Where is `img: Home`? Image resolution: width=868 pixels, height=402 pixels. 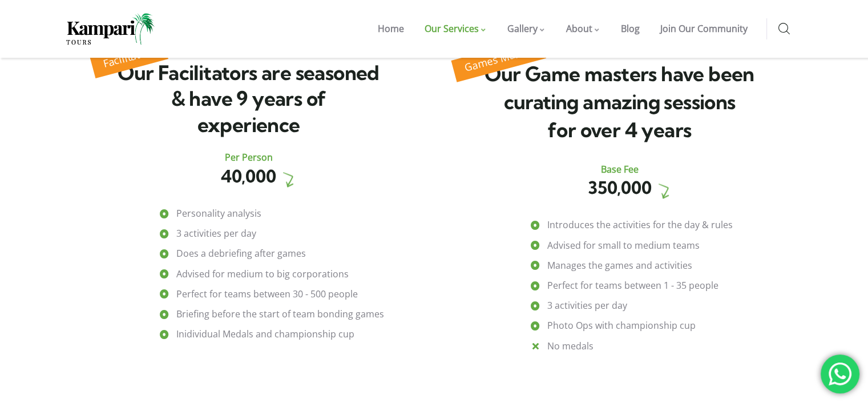 img: Home is located at coordinates (110, 29).